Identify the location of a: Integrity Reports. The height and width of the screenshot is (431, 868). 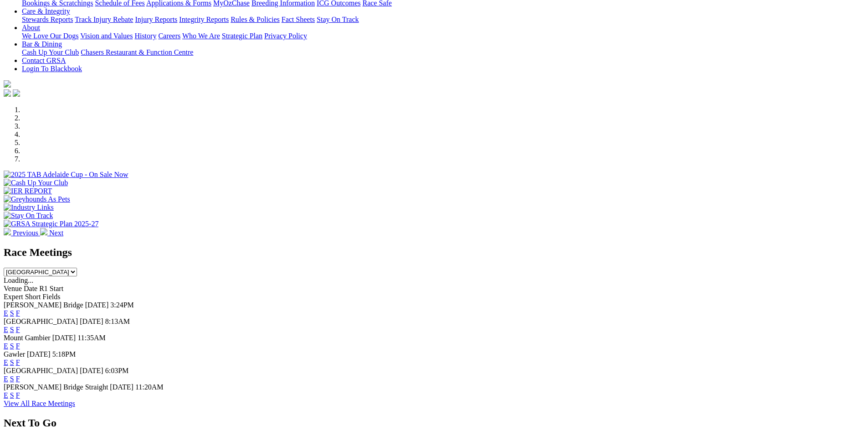
(203, 19).